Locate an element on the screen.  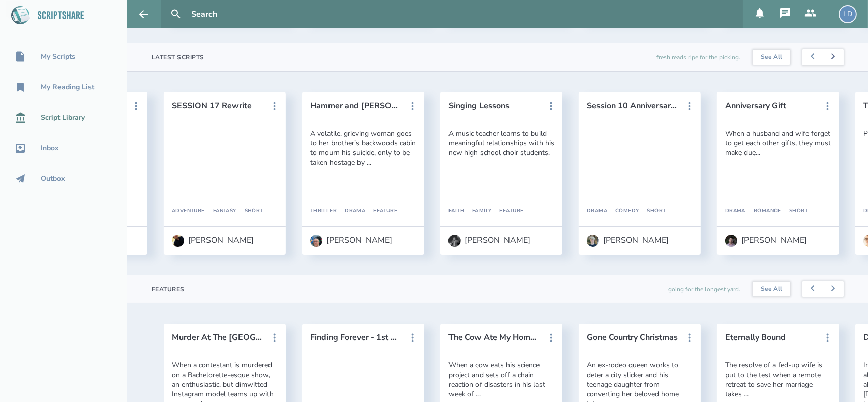
div: Romance is located at coordinates (763, 211).